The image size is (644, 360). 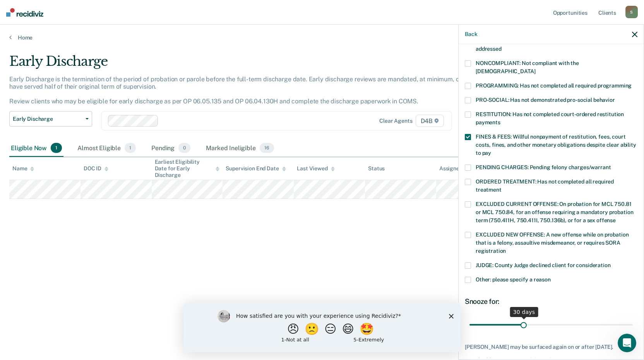 I want to click on div: Status, so click(x=376, y=169).